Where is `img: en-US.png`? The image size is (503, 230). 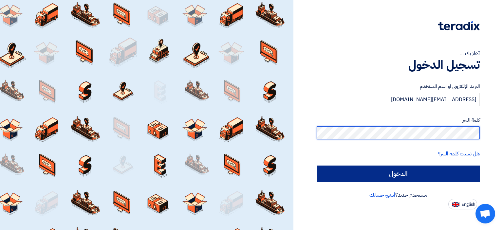 img: en-US.png is located at coordinates (456, 204).